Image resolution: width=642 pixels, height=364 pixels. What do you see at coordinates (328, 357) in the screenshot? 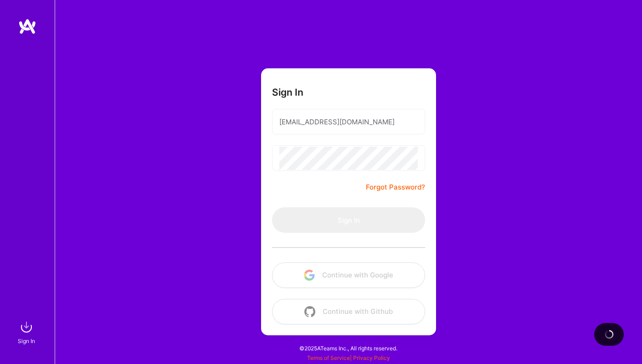
I see `a: Terms of Service` at bounding box center [328, 357].